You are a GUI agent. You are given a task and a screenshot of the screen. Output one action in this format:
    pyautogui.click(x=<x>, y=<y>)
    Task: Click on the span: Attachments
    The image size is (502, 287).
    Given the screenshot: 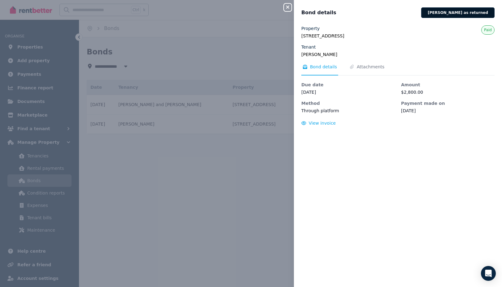 What is the action you would take?
    pyautogui.click(x=370, y=67)
    